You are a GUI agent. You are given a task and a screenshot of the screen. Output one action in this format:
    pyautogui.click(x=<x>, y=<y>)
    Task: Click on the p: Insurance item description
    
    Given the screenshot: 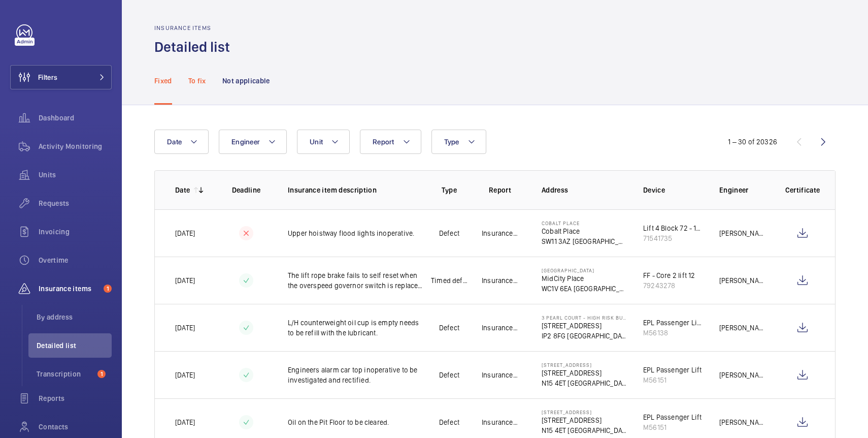 What is the action you would take?
    pyautogui.click(x=356, y=190)
    